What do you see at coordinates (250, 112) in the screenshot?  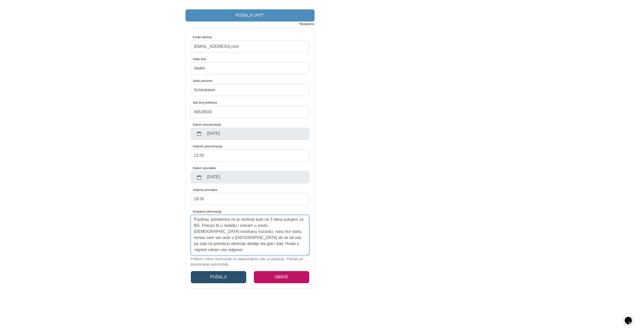 I see `input: Upišite broj telefona` at bounding box center [250, 112].